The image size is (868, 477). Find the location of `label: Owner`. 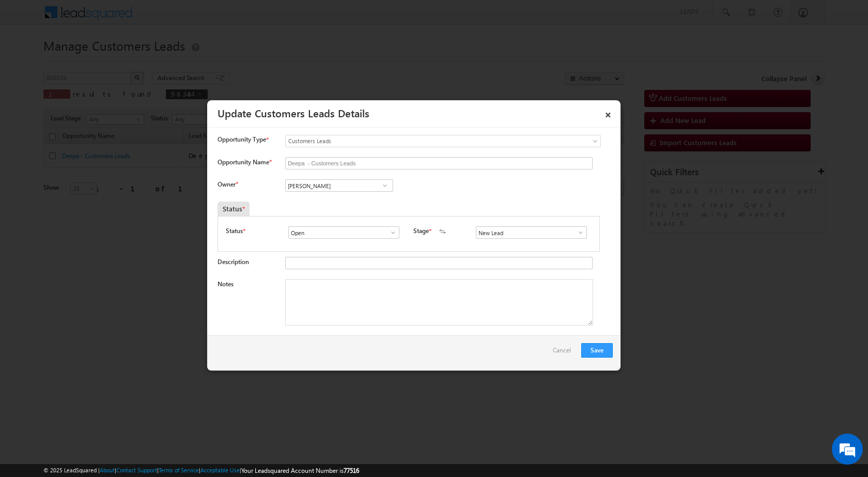

label: Owner is located at coordinates (228, 184).